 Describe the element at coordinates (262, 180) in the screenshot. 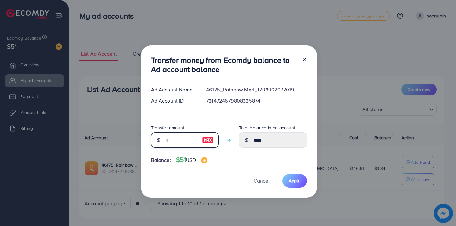

I see `span: Cancel` at that location.